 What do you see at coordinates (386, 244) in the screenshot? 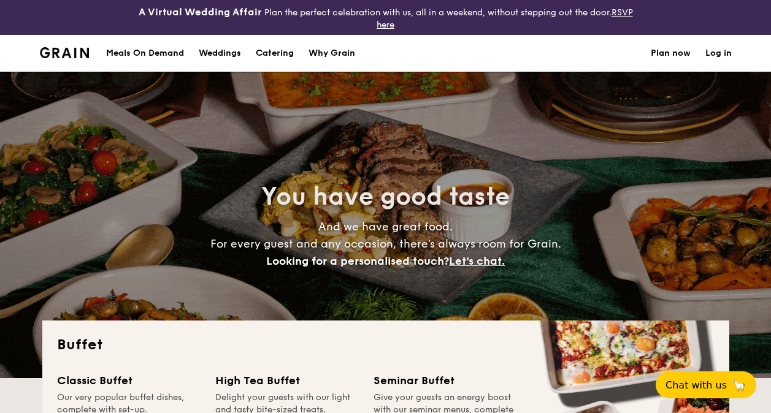
I see `span: And we have great food. For every guest and any occasion, there’s always room for Grain.` at bounding box center [386, 244].